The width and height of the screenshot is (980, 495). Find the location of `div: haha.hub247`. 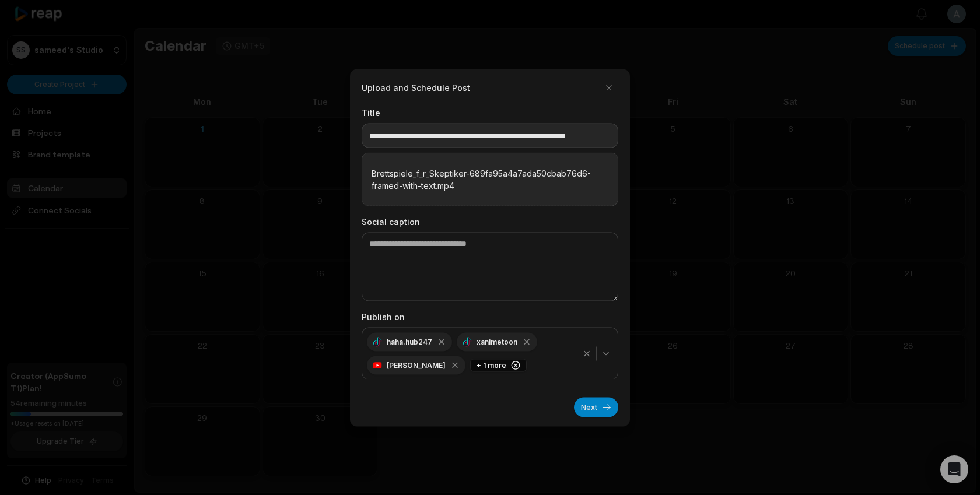

div: haha.hub247 is located at coordinates (410, 342).